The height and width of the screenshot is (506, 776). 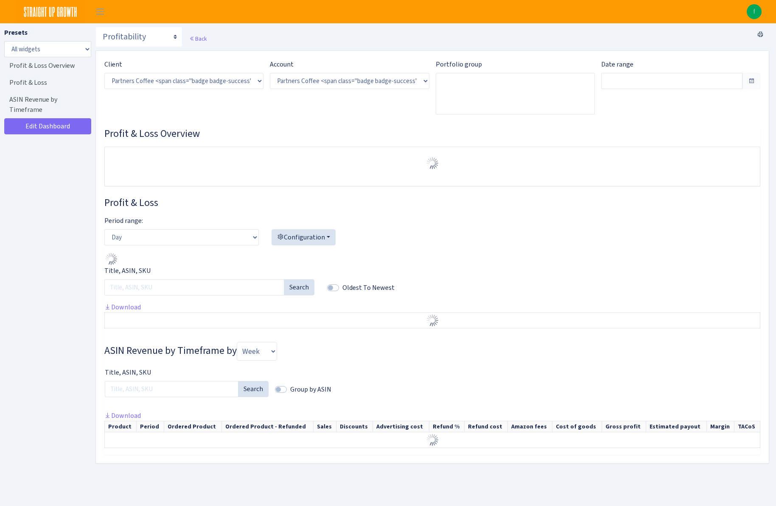 What do you see at coordinates (458, 64) in the screenshot?
I see `label: Portfolio group` at bounding box center [458, 64].